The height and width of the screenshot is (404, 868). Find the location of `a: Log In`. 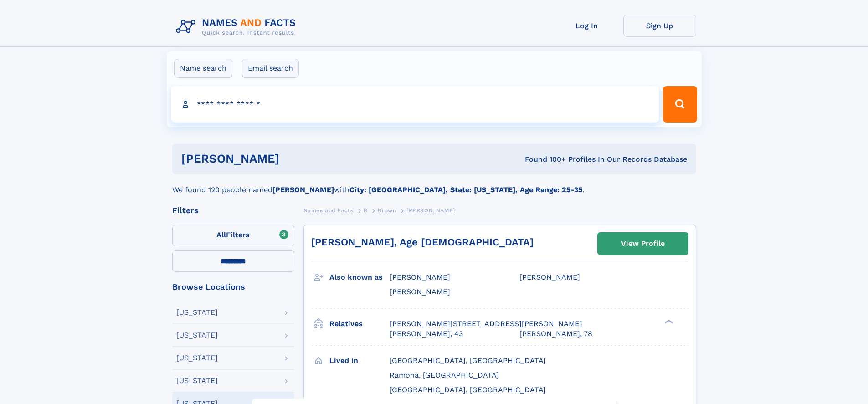

a: Log In is located at coordinates (587, 25).